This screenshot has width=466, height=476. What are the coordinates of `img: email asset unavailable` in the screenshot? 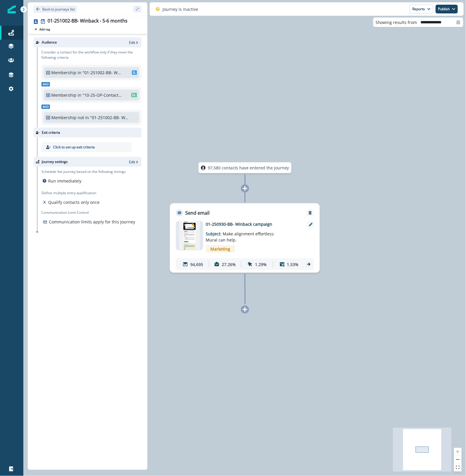 It's located at (190, 236).